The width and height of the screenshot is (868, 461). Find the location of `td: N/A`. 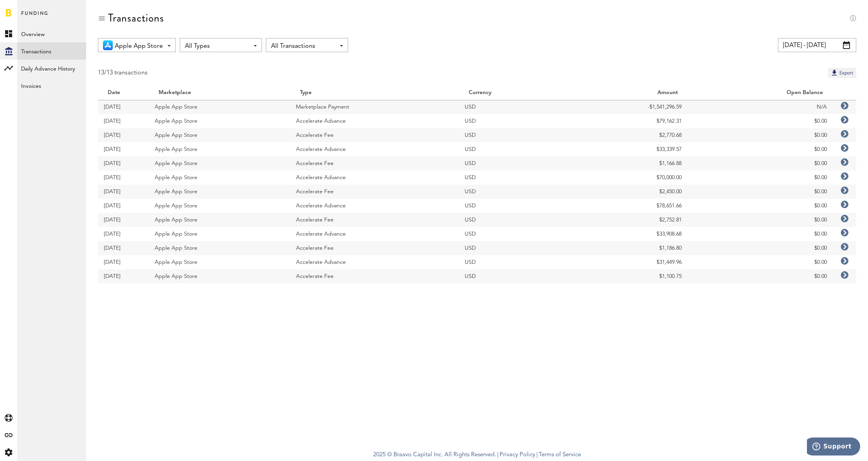

td: N/A is located at coordinates (760, 107).